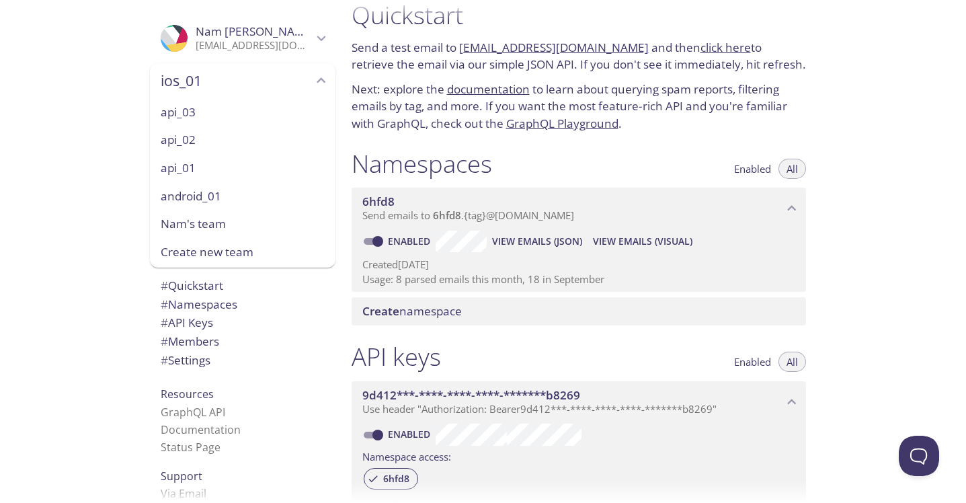 This screenshot has height=503, width=966. What do you see at coordinates (643, 241) in the screenshot?
I see `button: View Emails (Visual)` at bounding box center [643, 241].